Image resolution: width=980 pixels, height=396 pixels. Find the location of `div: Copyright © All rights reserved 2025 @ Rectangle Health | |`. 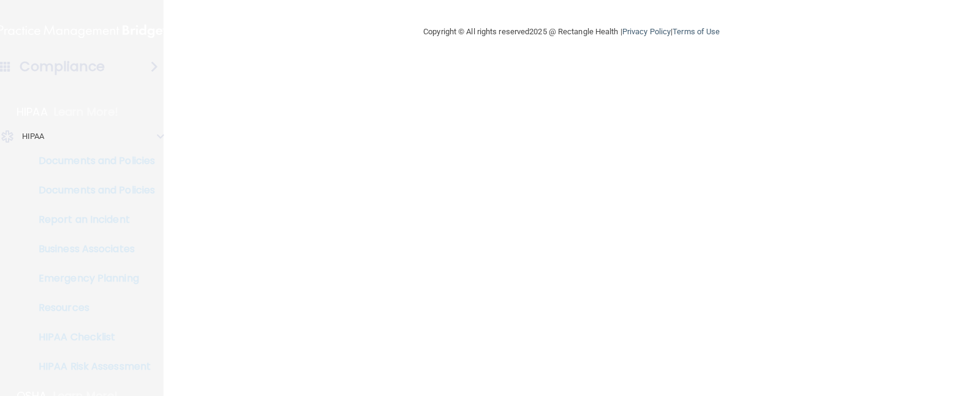

div: Copyright © All rights reserved 2025 @ Rectangle Health | | is located at coordinates (571, 32).